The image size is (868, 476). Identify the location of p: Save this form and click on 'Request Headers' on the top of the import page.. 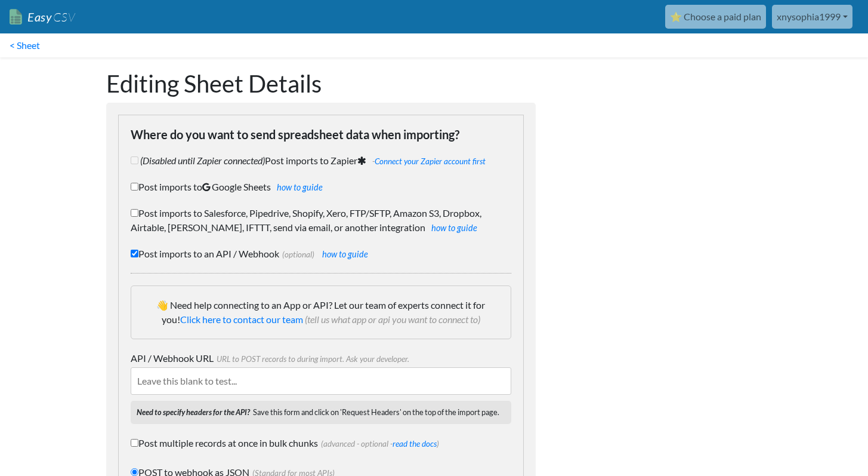
(321, 412).